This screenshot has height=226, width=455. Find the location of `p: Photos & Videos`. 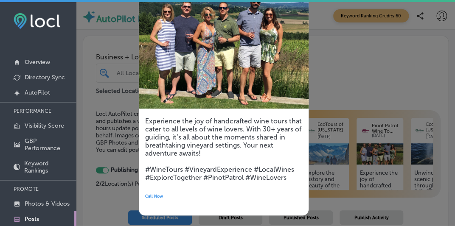

p: Photos & Videos is located at coordinates (47, 204).